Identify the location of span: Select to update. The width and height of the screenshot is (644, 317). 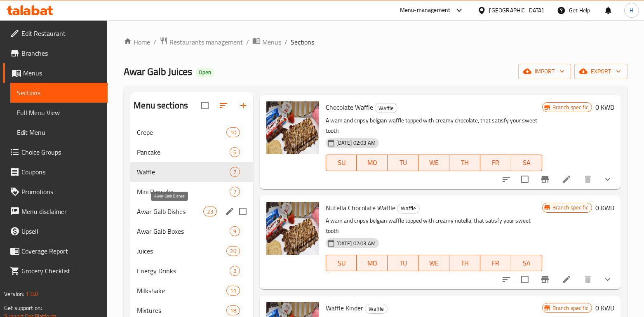
(525, 179).